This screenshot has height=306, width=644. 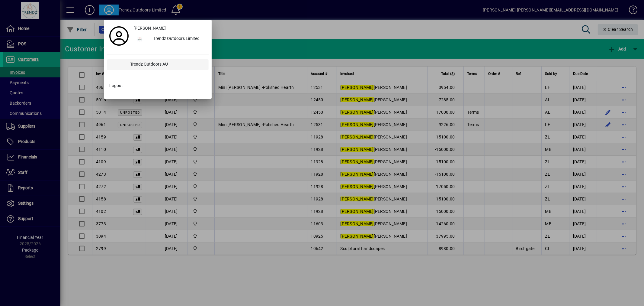 I want to click on div: Trendz Outdoors Limited, so click(x=179, y=39).